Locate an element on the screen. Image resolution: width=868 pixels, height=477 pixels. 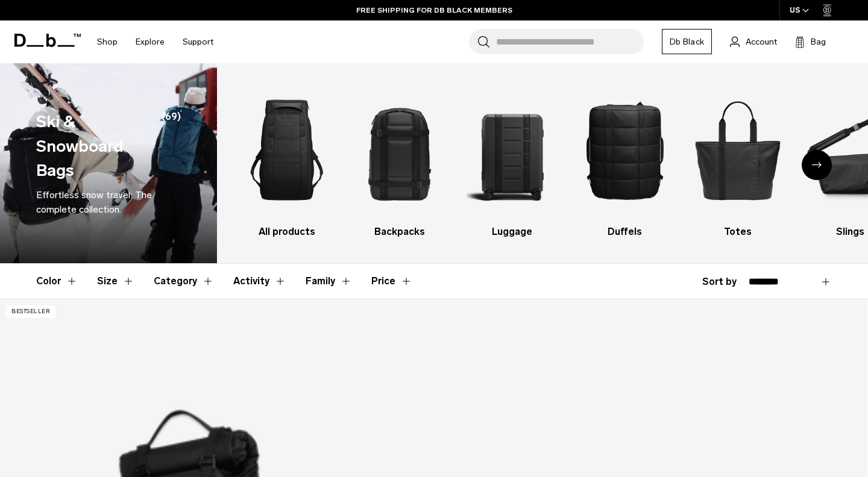
span: Bag is located at coordinates (818, 42).